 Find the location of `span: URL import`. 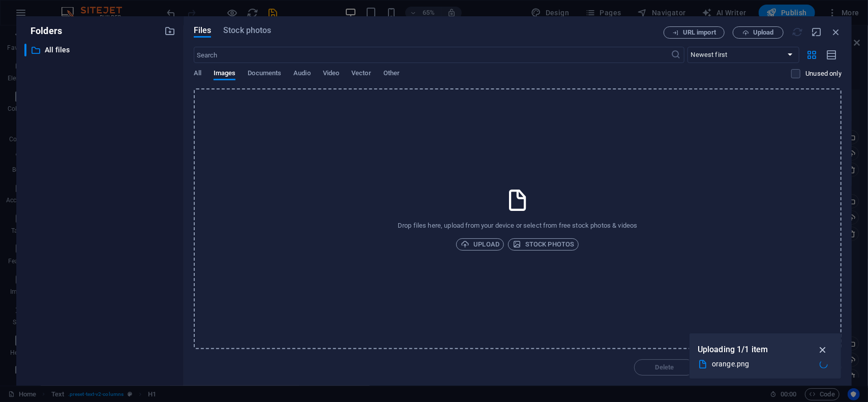

span: URL import is located at coordinates (699, 33).